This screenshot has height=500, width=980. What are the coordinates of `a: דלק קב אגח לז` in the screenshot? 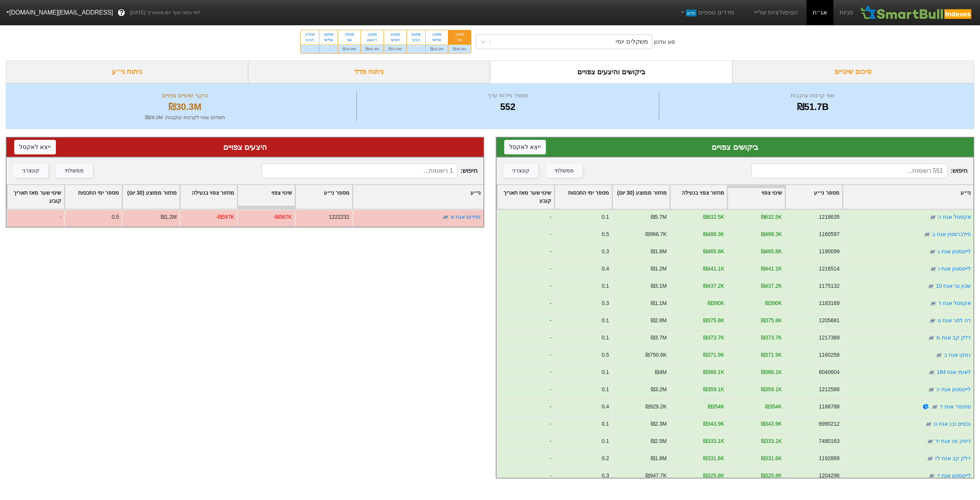 It's located at (953, 458).